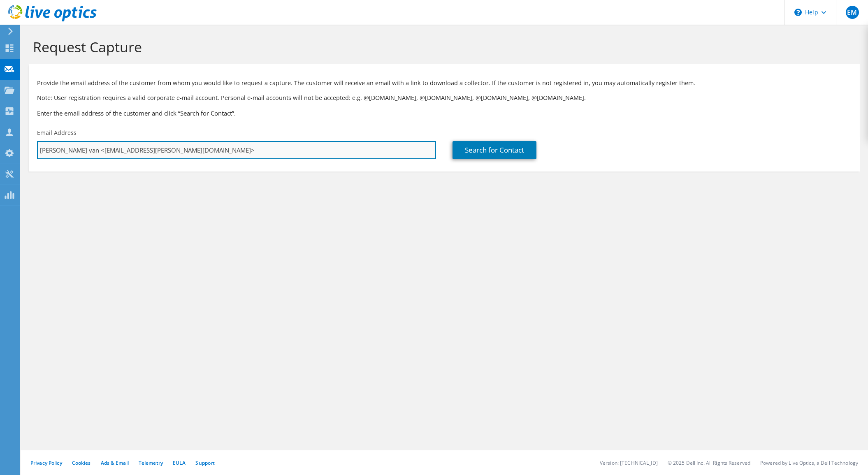  I want to click on a: Ads & Email, so click(115, 462).